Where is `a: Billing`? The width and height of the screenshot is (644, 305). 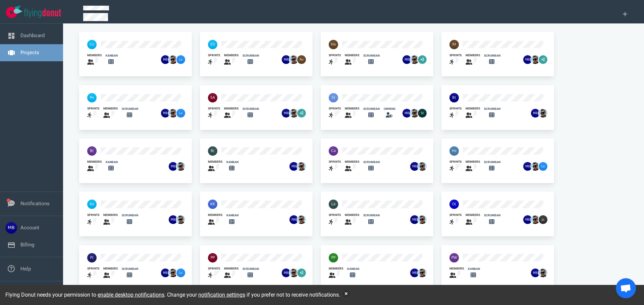
a: Billing is located at coordinates (27, 245).